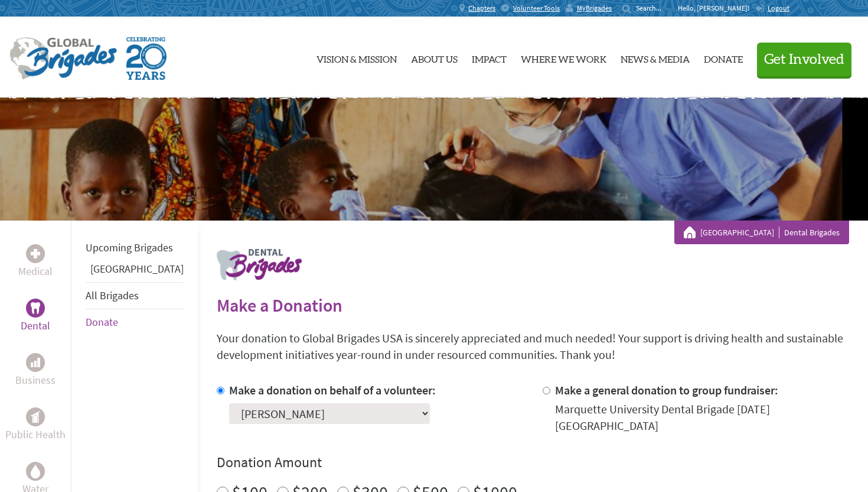  What do you see at coordinates (762, 232) in the screenshot?
I see `div: Dental Brigades` at bounding box center [762, 232].